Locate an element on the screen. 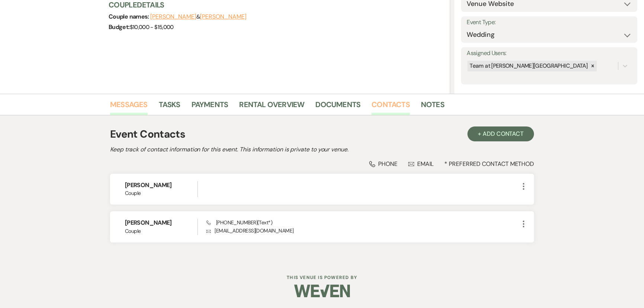 Image resolution: width=644 pixels, height=308 pixels. label: Event Type: is located at coordinates (549, 23).